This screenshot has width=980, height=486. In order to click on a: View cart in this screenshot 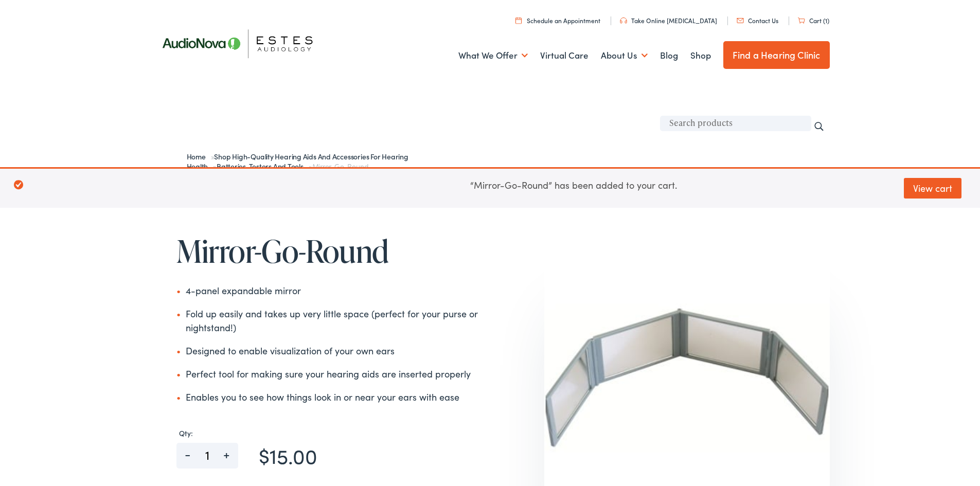, I will do `click(933, 189)`.